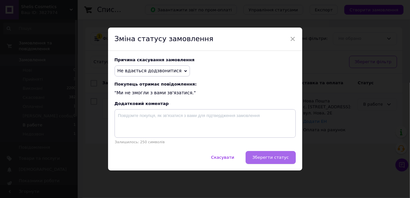  What do you see at coordinates (205, 39) in the screenshot?
I see `div: Зміна статусу замовлення` at bounding box center [205, 39].